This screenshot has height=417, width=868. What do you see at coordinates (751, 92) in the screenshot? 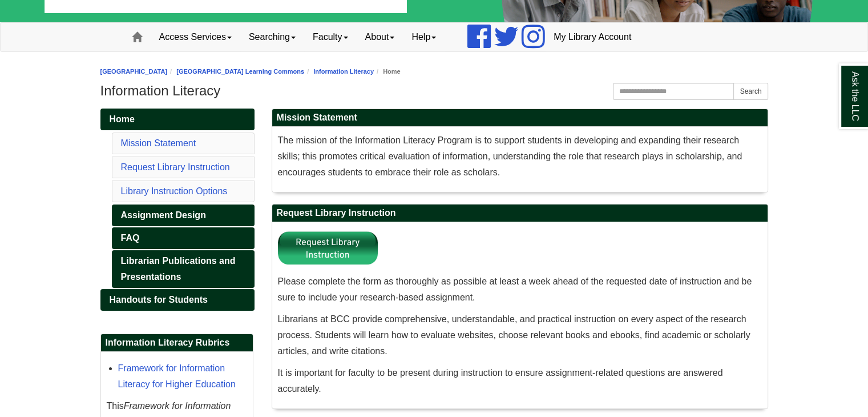
I see `button: Search` at bounding box center [751, 92].